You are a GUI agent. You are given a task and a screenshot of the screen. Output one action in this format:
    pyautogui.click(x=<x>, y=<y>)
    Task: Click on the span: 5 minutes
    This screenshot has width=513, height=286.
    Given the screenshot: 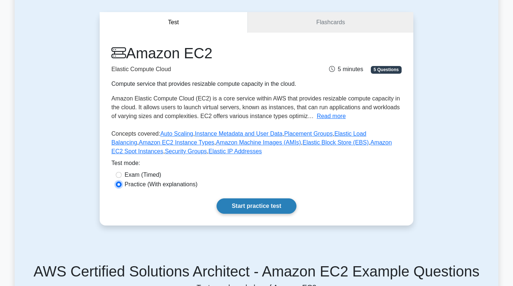 What is the action you would take?
    pyautogui.click(x=346, y=69)
    